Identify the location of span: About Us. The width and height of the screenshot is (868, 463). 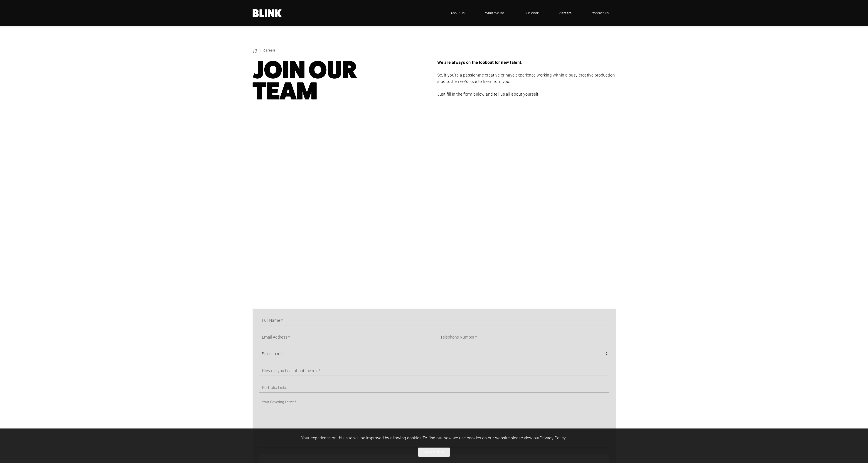
(458, 13).